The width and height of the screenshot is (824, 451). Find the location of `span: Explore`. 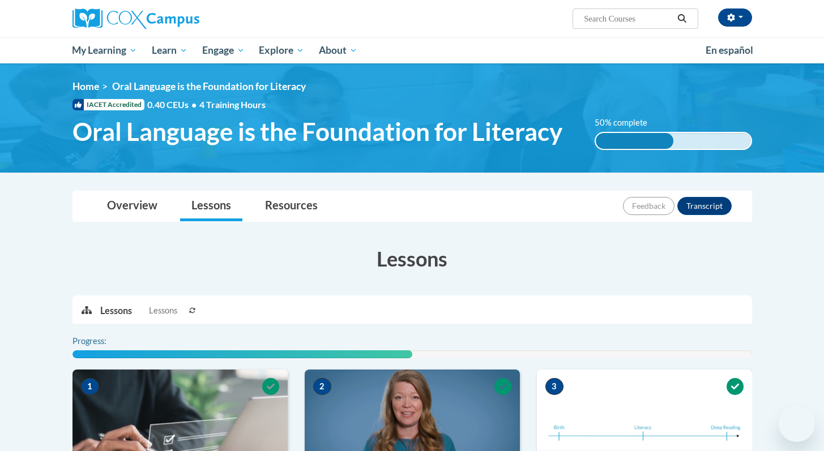

span: Explore is located at coordinates (281, 50).